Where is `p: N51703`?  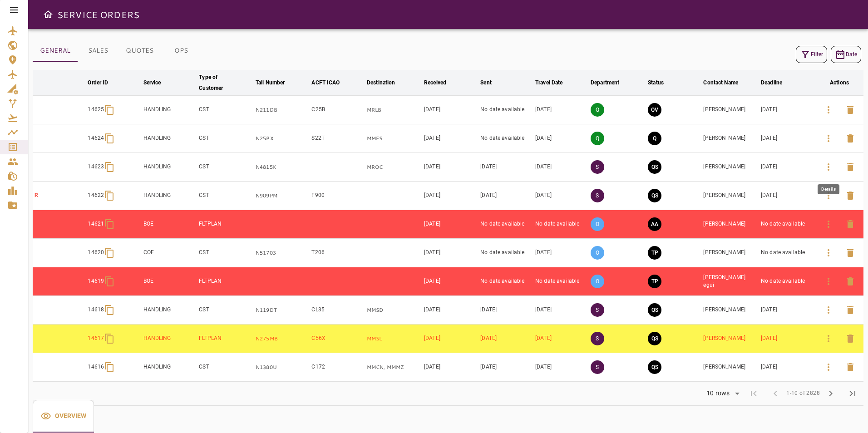
p: N51703 is located at coordinates (281, 253).